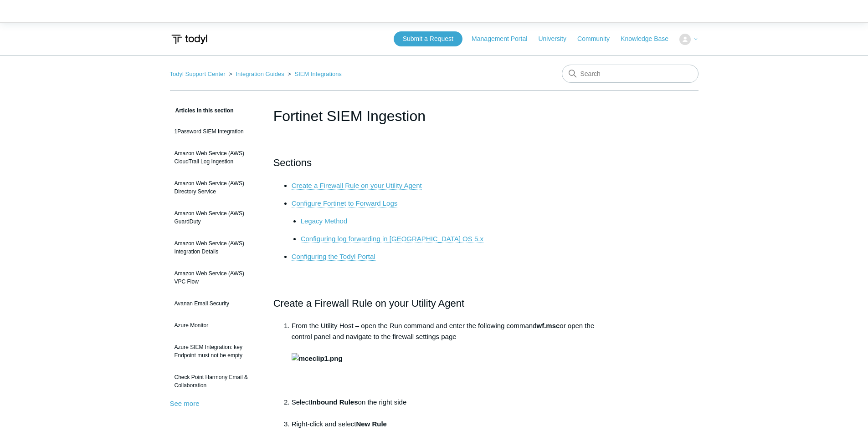 This screenshot has width=868, height=430. What do you see at coordinates (256, 74) in the screenshot?
I see `li: Integration Guides` at bounding box center [256, 74].